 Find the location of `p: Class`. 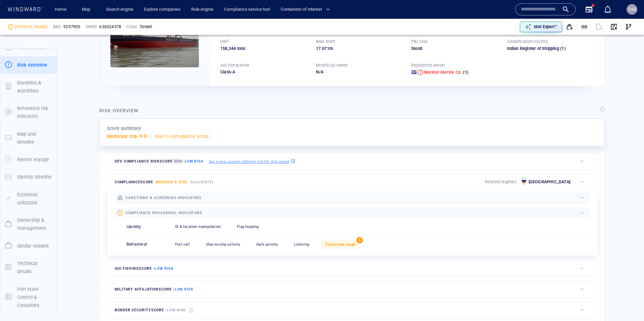

p: Class is located at coordinates (132, 27).